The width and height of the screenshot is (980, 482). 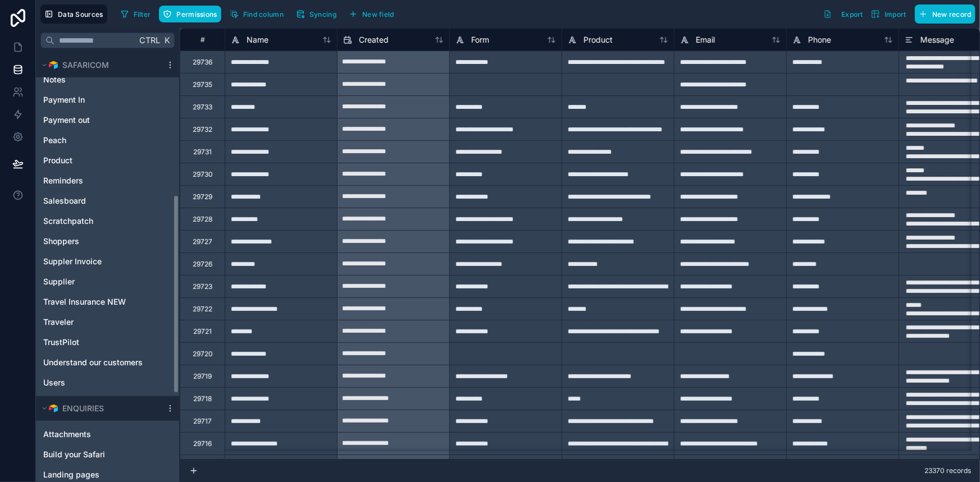 I want to click on a: Understand our customers, so click(x=96, y=363).